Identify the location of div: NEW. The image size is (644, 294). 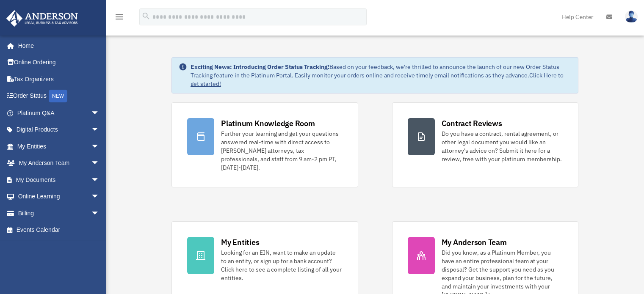
(58, 96).